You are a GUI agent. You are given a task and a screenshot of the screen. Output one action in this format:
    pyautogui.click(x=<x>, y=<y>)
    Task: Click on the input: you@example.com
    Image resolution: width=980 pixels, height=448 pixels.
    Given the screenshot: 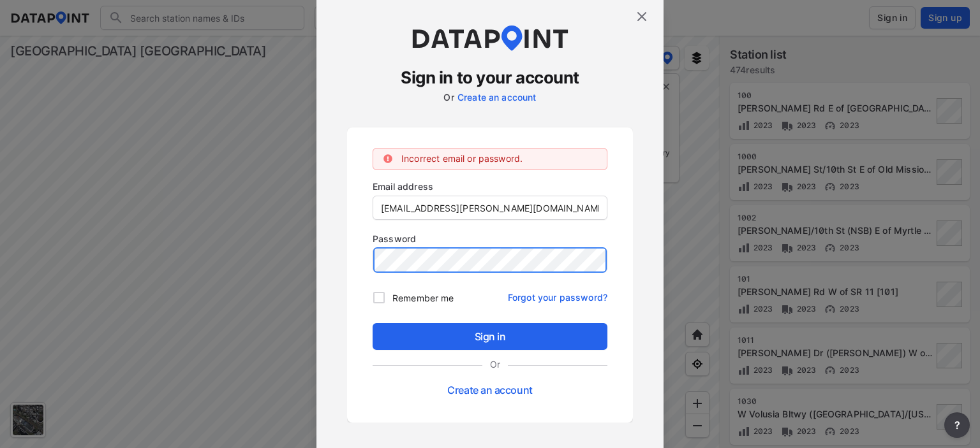 What is the action you would take?
    pyautogui.click(x=490, y=208)
    